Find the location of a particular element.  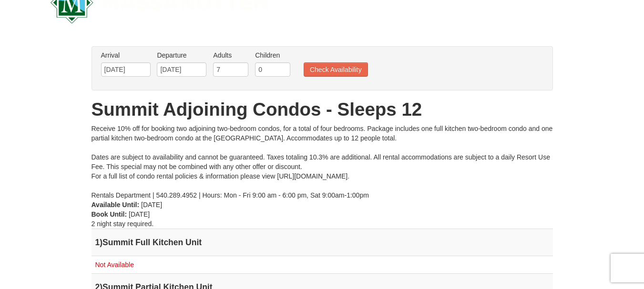

h1: Summit Adjoining Condos - Sleeps 12 is located at coordinates (322, 109).